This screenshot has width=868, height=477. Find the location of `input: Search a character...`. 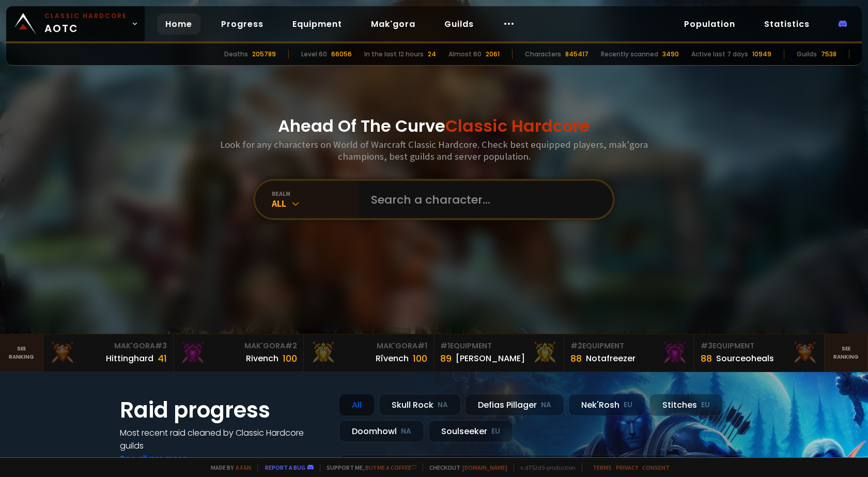

input: Search a character... is located at coordinates (483, 199).